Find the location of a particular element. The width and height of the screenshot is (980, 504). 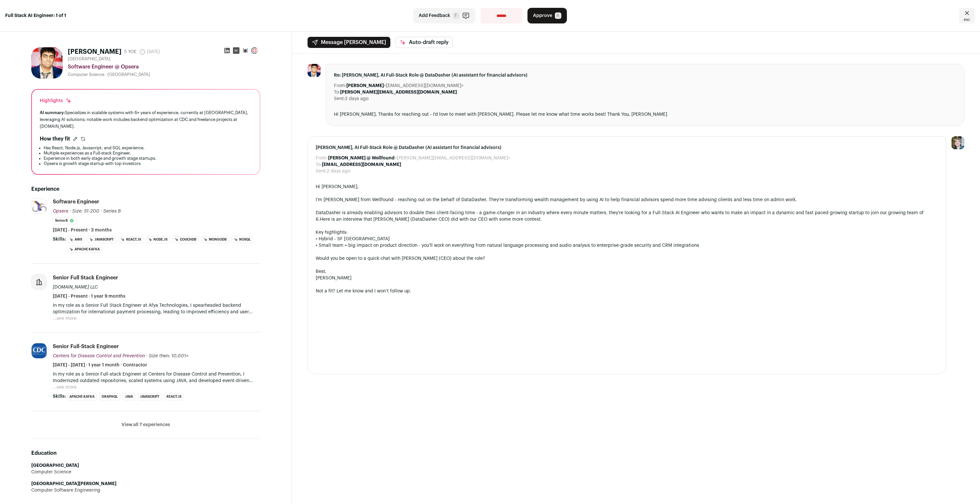

li: Node.js is located at coordinates (157, 240).